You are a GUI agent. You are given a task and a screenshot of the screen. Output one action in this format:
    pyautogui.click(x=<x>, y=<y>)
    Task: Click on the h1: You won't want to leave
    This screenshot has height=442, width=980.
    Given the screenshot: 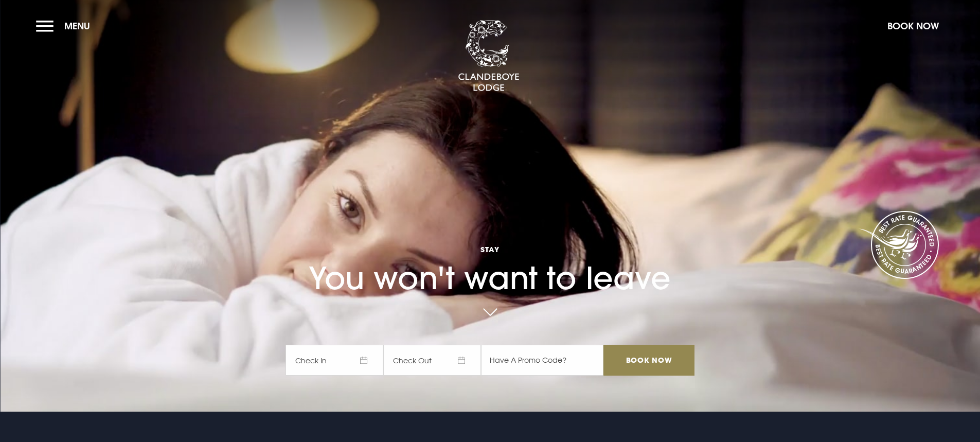 What is the action you would take?
    pyautogui.click(x=490, y=256)
    